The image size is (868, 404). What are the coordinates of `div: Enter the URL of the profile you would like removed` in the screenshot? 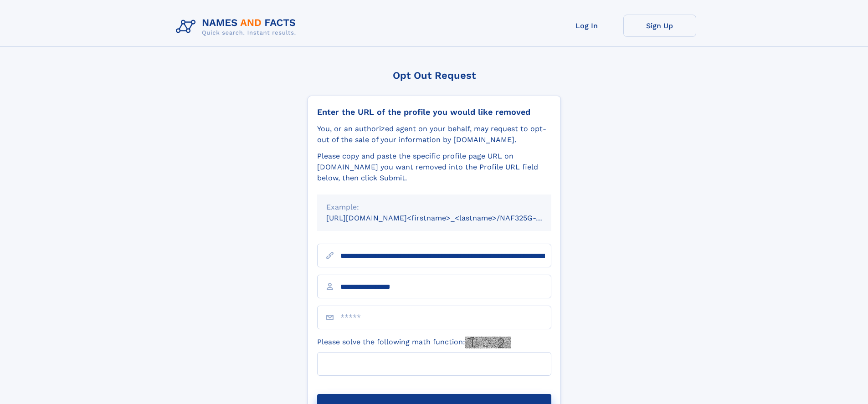 It's located at (434, 112).